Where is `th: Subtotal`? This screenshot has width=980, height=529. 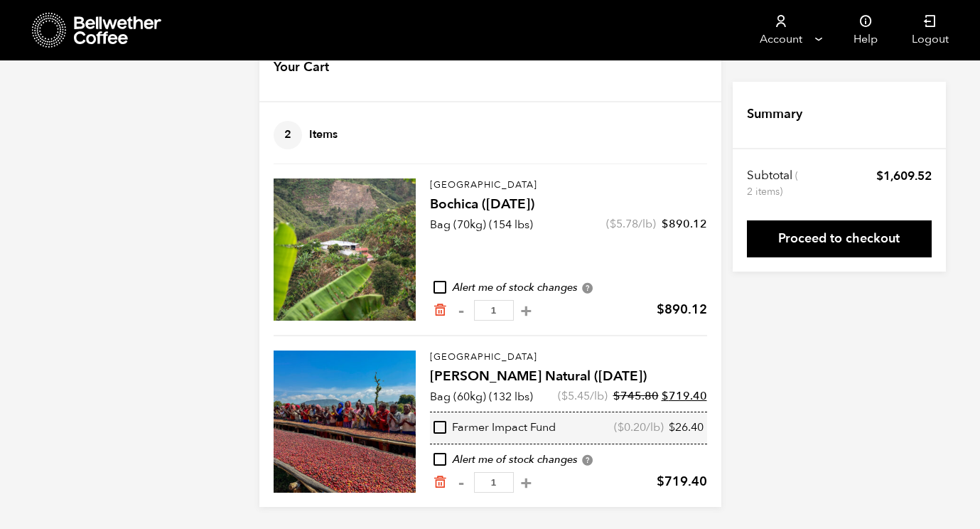 th: Subtotal is located at coordinates (774, 183).